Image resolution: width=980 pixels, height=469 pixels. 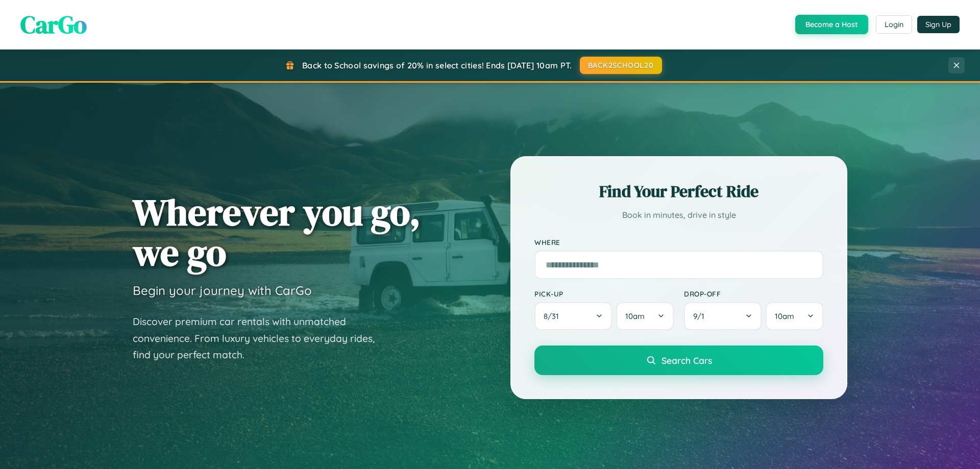 What do you see at coordinates (679, 361) in the screenshot?
I see `button: Search Cars` at bounding box center [679, 361].